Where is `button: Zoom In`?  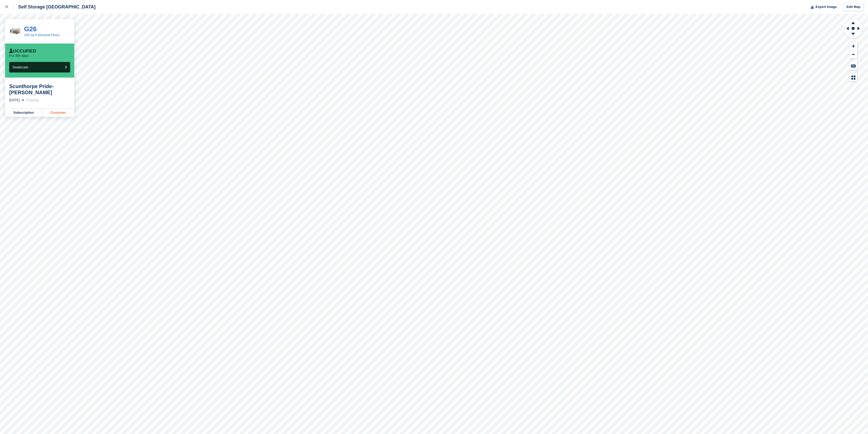 button: Zoom In is located at coordinates (853, 46).